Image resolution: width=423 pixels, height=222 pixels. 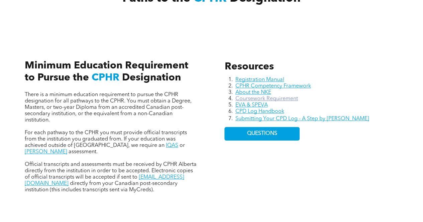 I want to click on a: QUESTIONS, so click(x=262, y=134).